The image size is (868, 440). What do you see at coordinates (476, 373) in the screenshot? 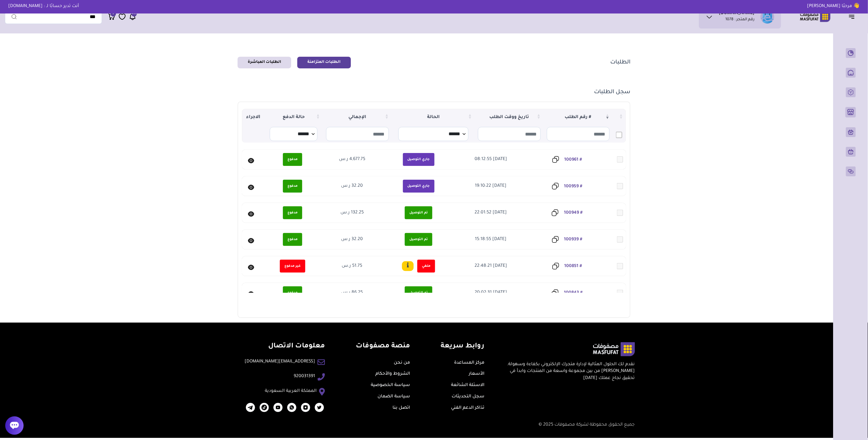
I see `a: الأسعار` at bounding box center [476, 373].